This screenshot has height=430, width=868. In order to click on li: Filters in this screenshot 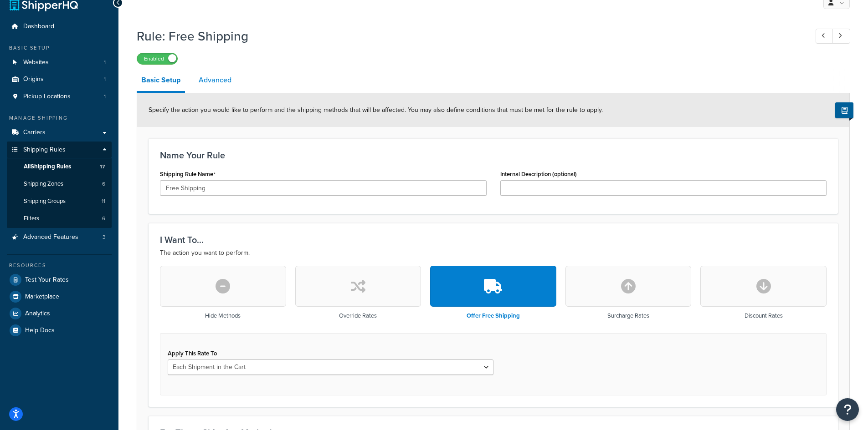, I will do `click(59, 219)`.